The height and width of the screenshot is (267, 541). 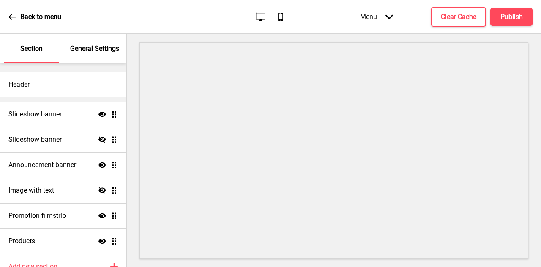 What do you see at coordinates (511, 17) in the screenshot?
I see `button: Publish` at bounding box center [511, 17].